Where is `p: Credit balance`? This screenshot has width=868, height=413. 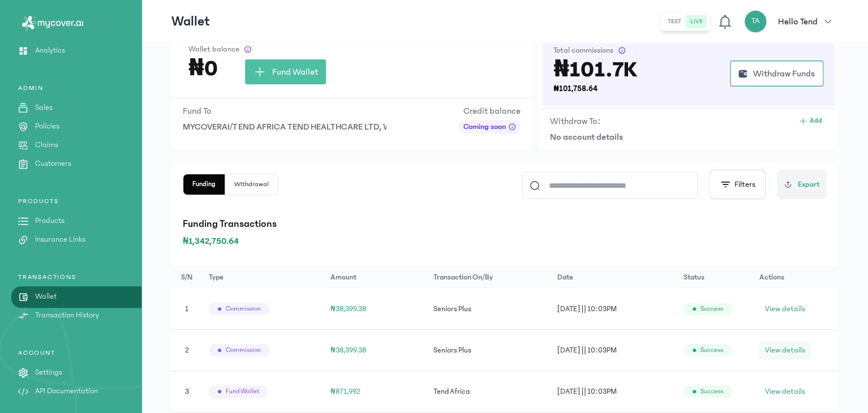
p: Credit balance is located at coordinates (489, 111).